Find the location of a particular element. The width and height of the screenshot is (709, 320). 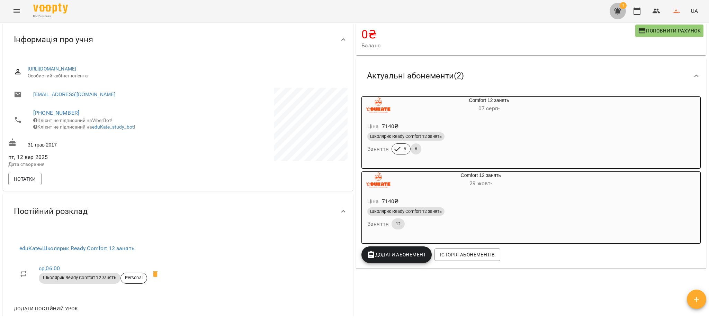

button: Comfort 12 занять07 серп- Ціна7140₴Школярик Ready Comfort 12 занятьЗаняття66 is located at coordinates (472, 130).